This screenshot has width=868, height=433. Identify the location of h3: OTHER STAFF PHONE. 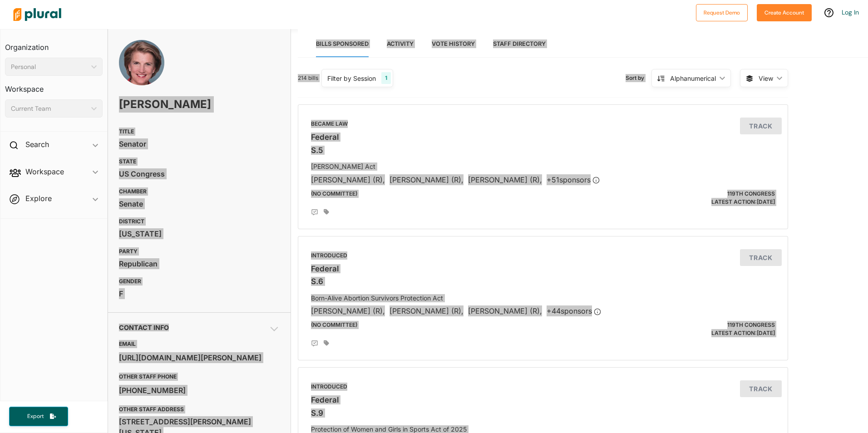
(199, 377).